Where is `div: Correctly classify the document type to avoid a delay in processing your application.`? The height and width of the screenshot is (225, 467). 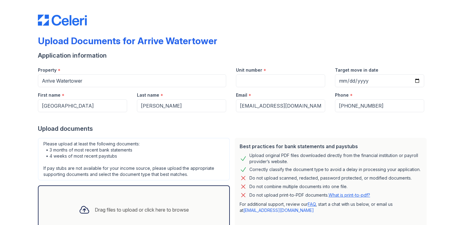 div: Correctly classify the document type to avoid a delay in processing your application. is located at coordinates (335, 170).